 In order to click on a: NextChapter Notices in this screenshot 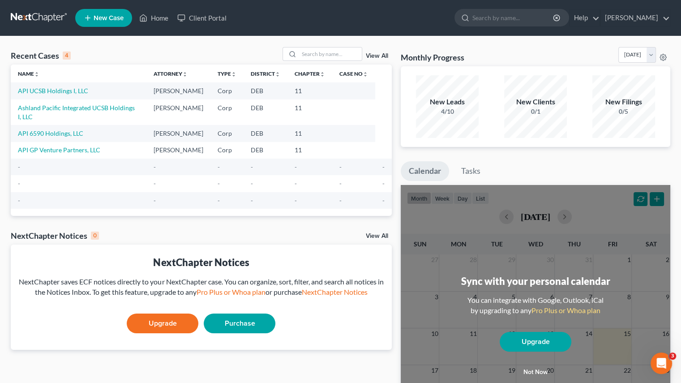, I will do `click(334, 292)`.